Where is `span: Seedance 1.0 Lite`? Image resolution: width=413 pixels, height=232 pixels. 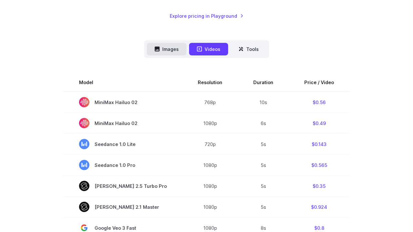 span: Seedance 1.0 Lite is located at coordinates (123, 144).